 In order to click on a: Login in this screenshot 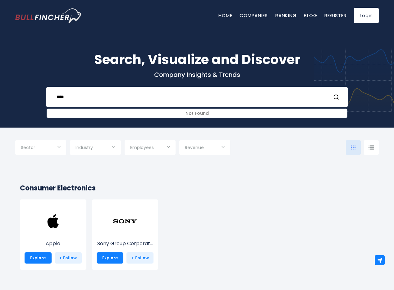, I will do `click(366, 16)`.